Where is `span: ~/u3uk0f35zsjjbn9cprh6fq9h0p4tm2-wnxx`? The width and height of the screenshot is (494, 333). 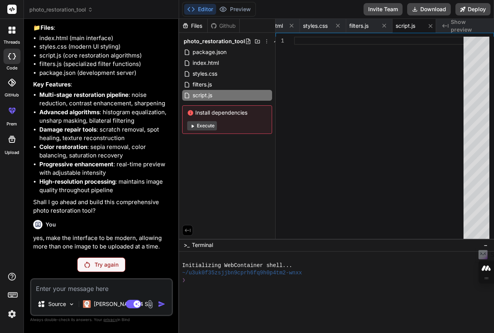
span: ~/u3uk0f35zsjjbn9cprh6fq9h0p4tm2-wnxx is located at coordinates (242, 273).